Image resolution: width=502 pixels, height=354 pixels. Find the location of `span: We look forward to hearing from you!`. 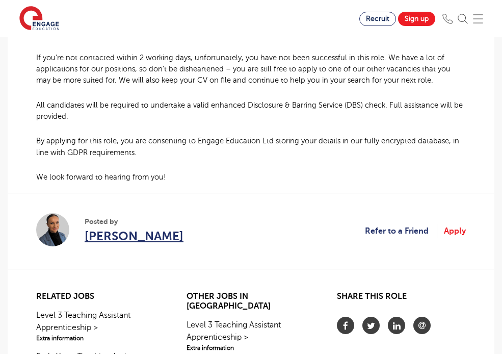

span: We look forward to hearing from you! is located at coordinates (101, 177).